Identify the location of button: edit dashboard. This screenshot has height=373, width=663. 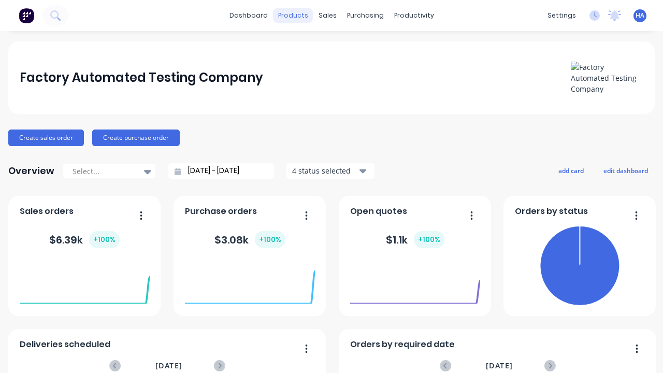
(625, 170).